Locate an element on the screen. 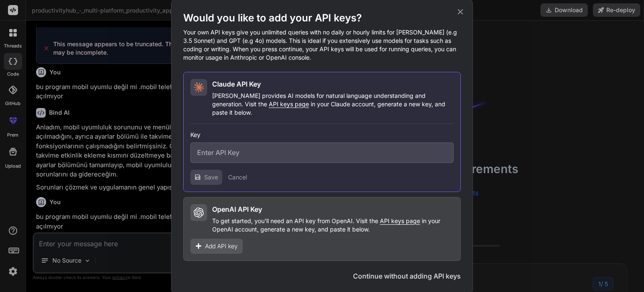  p: To get started, you'll need an API key from OpenAI. Visit the in your OpenAI account, generate a ... is located at coordinates (333, 225).